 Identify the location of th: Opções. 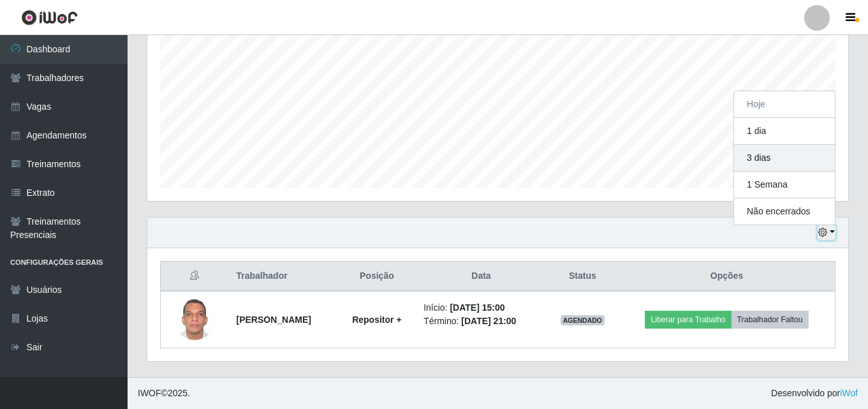
(726, 276).